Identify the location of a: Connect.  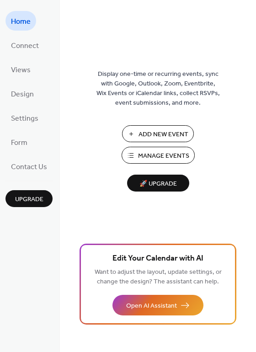
(25, 45).